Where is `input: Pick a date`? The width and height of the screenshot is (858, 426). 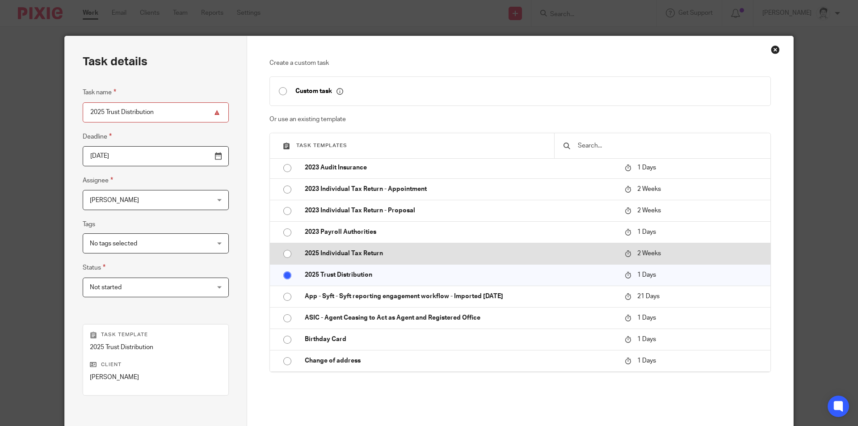
input: Pick a date is located at coordinates (156, 156).